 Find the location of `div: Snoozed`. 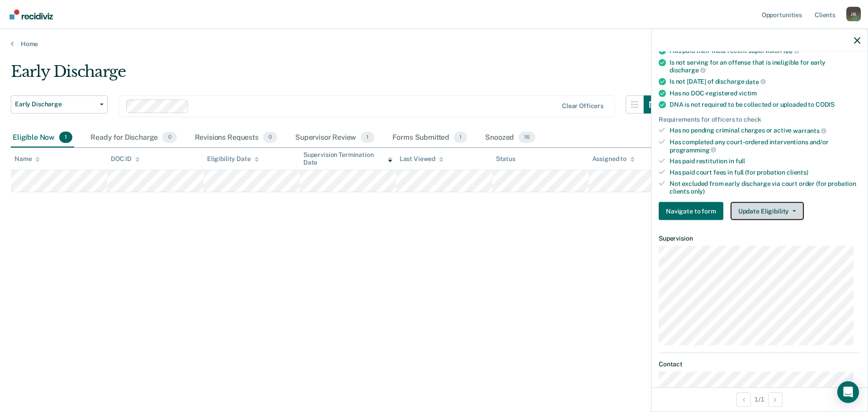

div: Snoozed is located at coordinates (510, 138).